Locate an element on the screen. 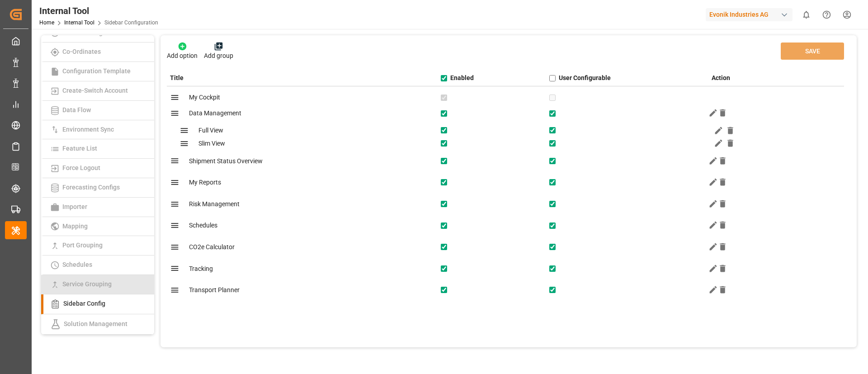  a: Solution Management is located at coordinates (98, 324).